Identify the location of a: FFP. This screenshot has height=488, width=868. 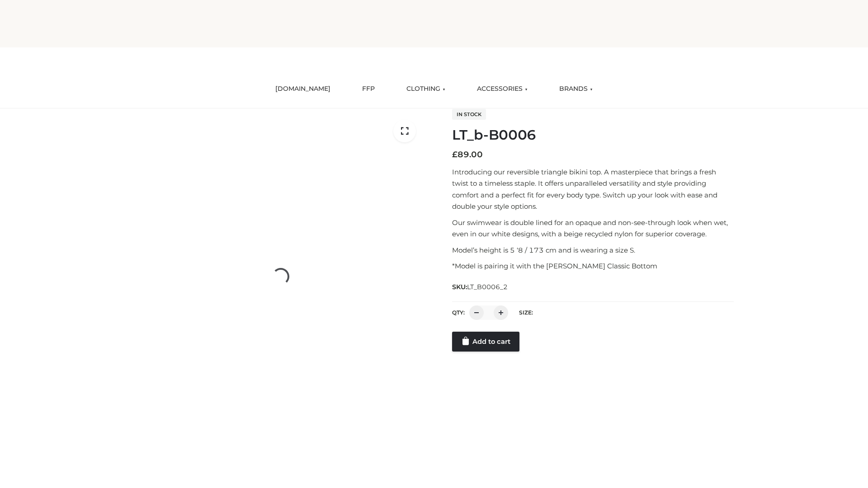
(368, 89).